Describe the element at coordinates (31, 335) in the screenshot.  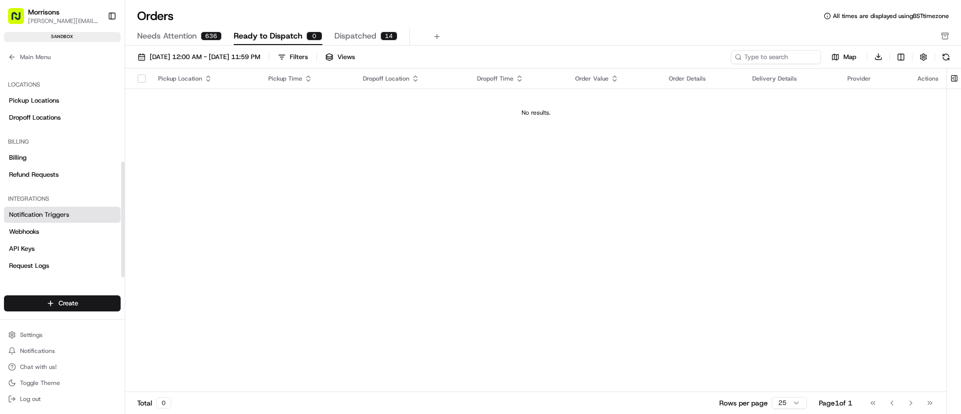
I see `span: Settings` at that location.